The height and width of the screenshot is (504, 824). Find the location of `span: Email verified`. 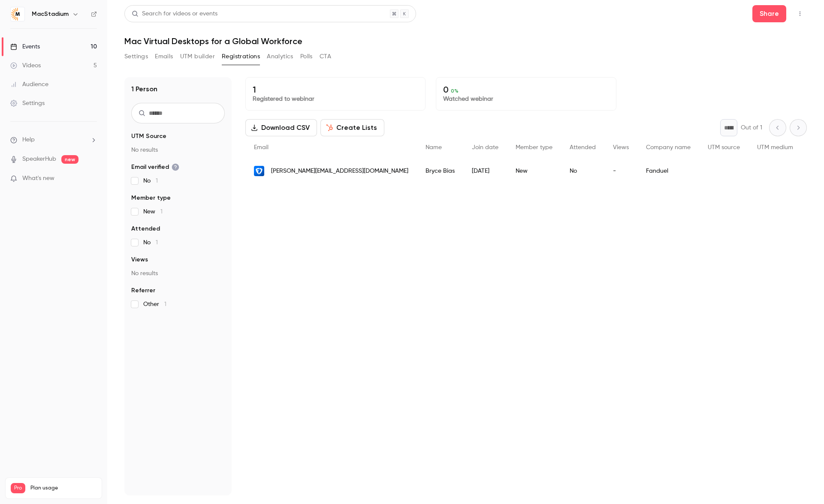

span: Email verified is located at coordinates (155, 167).